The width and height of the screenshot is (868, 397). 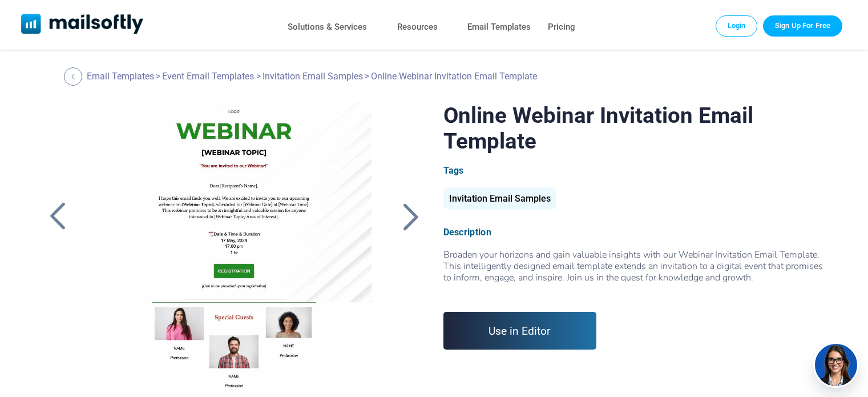 I want to click on a: Event Email Templates, so click(x=207, y=76).